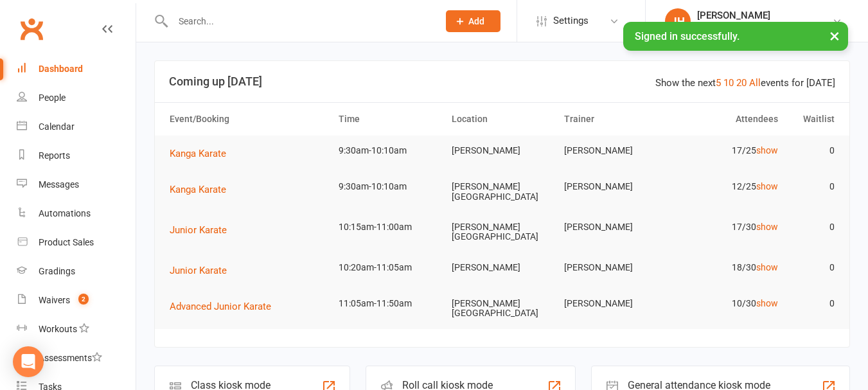 The height and width of the screenshot is (390, 868). I want to click on span: 2, so click(83, 299).